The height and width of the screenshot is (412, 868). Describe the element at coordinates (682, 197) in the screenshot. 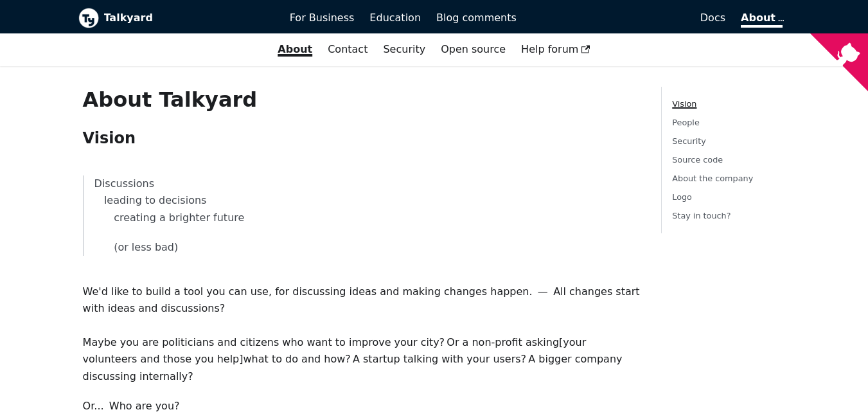

I see `a: Logo` at that location.